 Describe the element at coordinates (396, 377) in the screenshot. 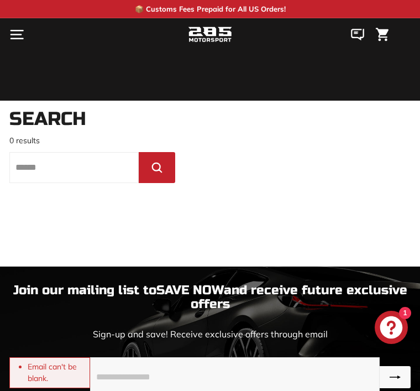

I see `button: Subscribe` at that location.